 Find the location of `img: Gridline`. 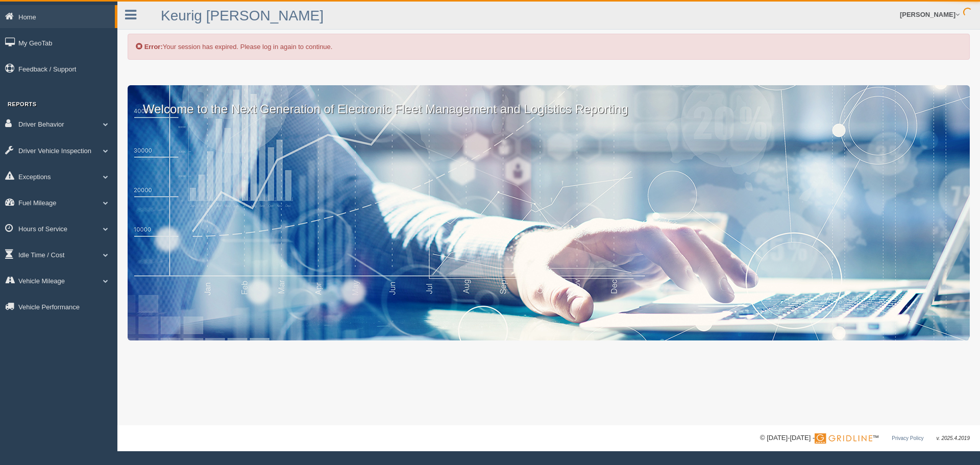

img: Gridline is located at coordinates (843, 439).